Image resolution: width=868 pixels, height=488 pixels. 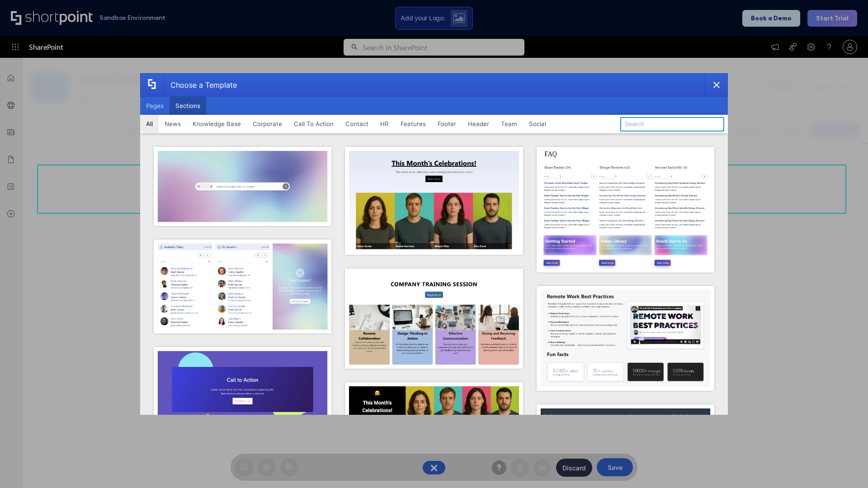 What do you see at coordinates (384, 124) in the screenshot?
I see `button: HR` at bounding box center [384, 124].